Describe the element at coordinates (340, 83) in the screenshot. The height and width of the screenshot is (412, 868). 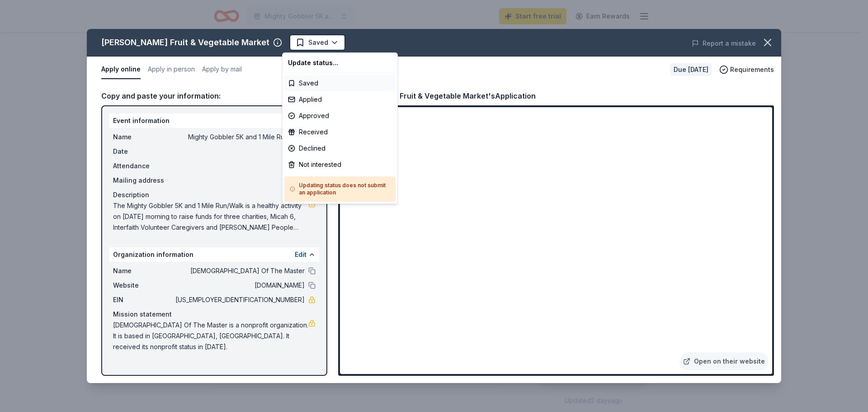
I see `div: Saved` at that location.